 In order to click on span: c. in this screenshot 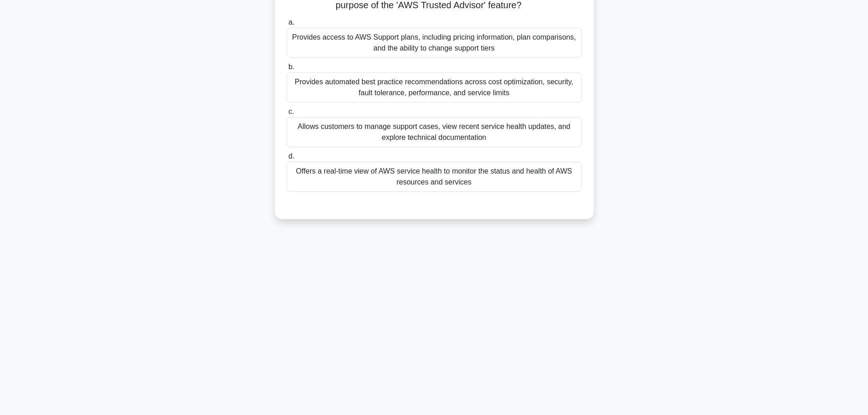, I will do `click(291, 111)`.